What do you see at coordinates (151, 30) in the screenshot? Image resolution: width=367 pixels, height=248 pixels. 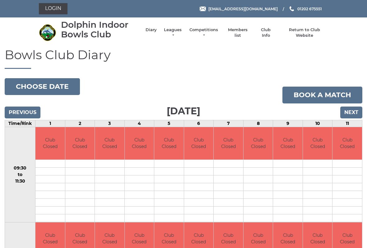 I see `a: Diary` at bounding box center [151, 30].